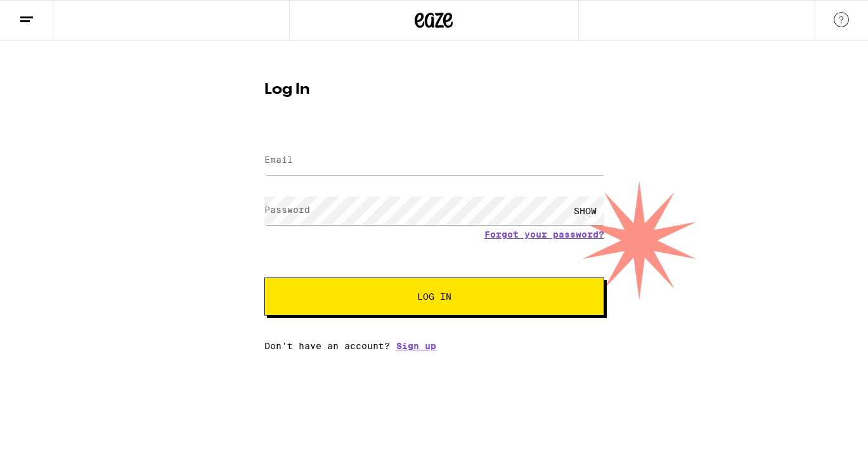 The width and height of the screenshot is (868, 460). I want to click on input: Email, so click(434, 160).